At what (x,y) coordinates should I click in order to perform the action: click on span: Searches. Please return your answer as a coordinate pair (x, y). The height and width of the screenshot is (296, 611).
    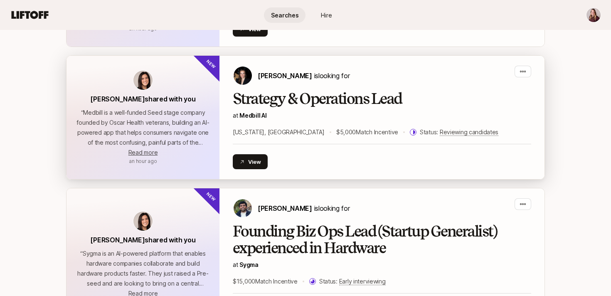
    Looking at the image, I should click on (285, 15).